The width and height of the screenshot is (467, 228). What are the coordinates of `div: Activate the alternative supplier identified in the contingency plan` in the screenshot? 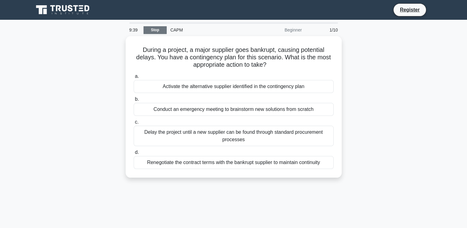 It's located at (234, 87).